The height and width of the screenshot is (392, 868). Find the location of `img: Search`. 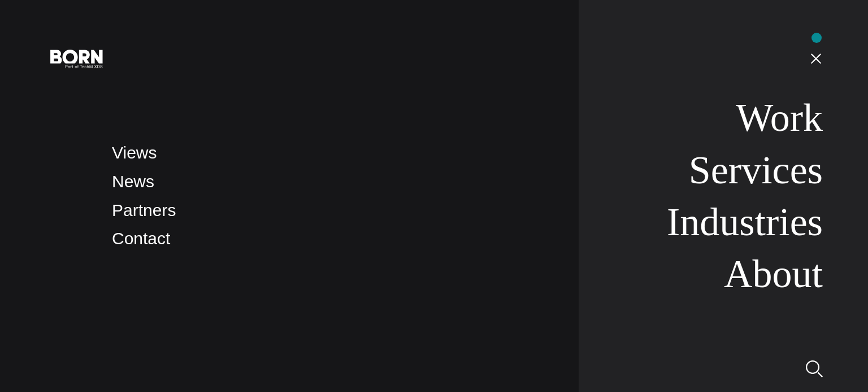

img: Search is located at coordinates (814, 369).